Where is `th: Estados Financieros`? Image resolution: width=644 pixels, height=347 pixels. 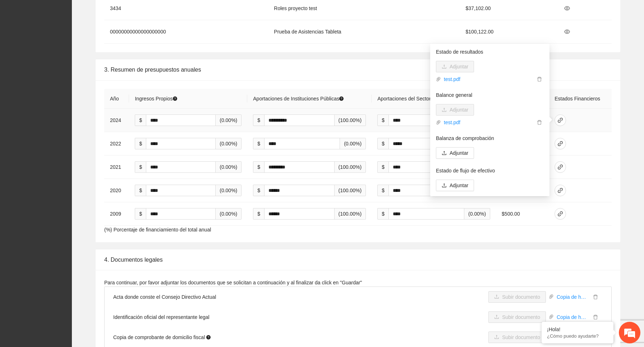 th: Estados Financieros is located at coordinates (580, 99).